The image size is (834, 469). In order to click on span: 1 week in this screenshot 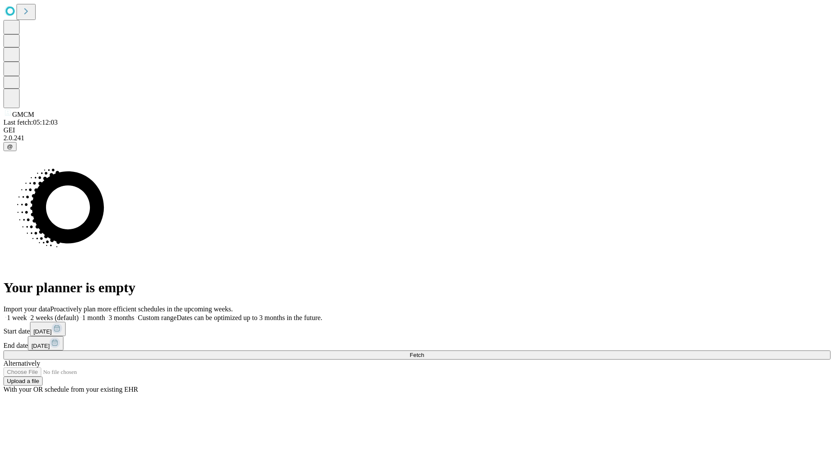, I will do `click(17, 317)`.